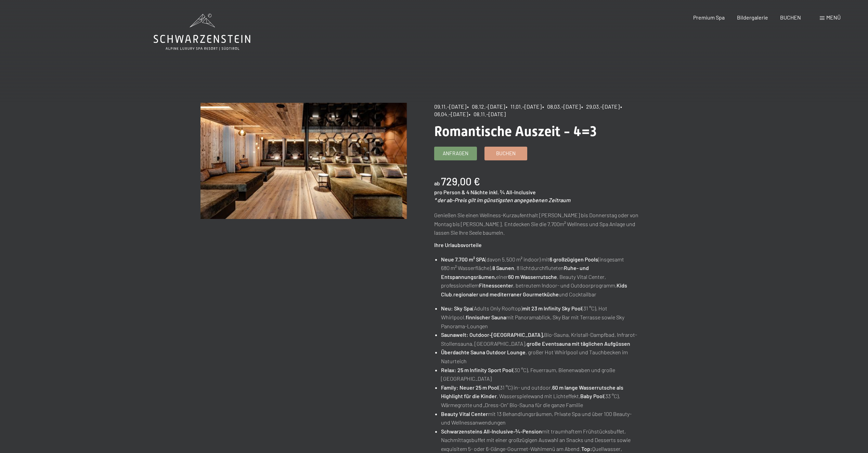  What do you see at coordinates (477, 370) in the screenshot?
I see `strong: Relax: 25 m Infinity Sport Pool` at bounding box center [477, 370].